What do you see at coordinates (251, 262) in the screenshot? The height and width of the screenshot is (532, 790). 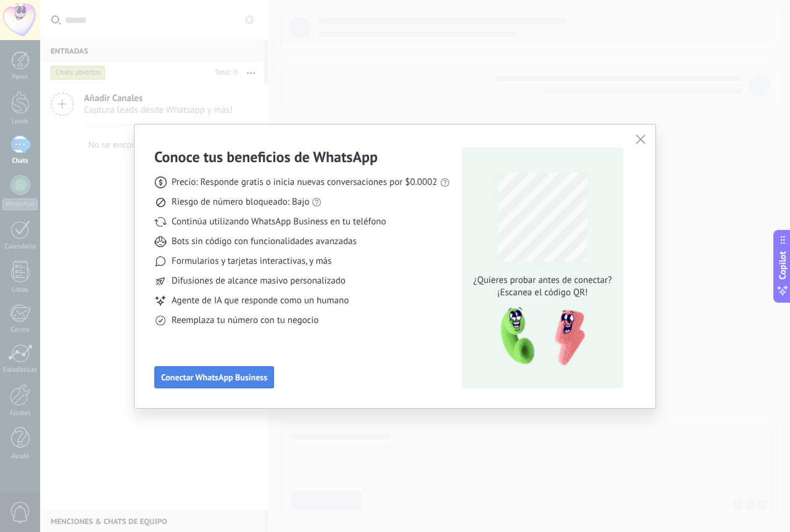 I see `span: Formularios y tarjetas interactivas, y más` at bounding box center [251, 262].